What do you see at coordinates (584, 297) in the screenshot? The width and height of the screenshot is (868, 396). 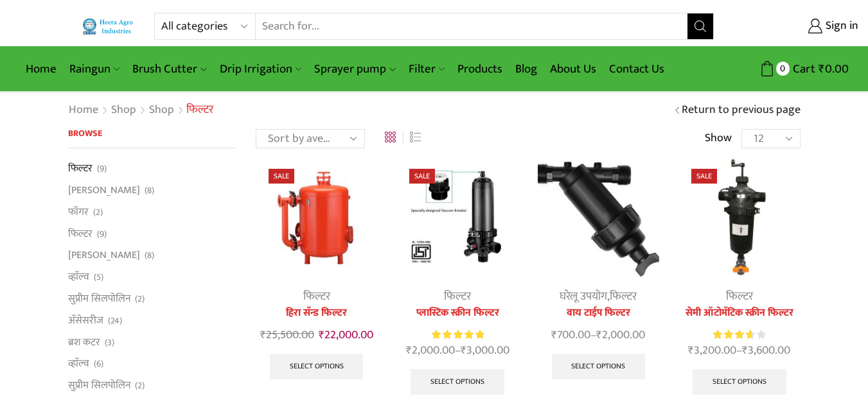 I see `a: घरेलू उपयोग` at bounding box center [584, 297].